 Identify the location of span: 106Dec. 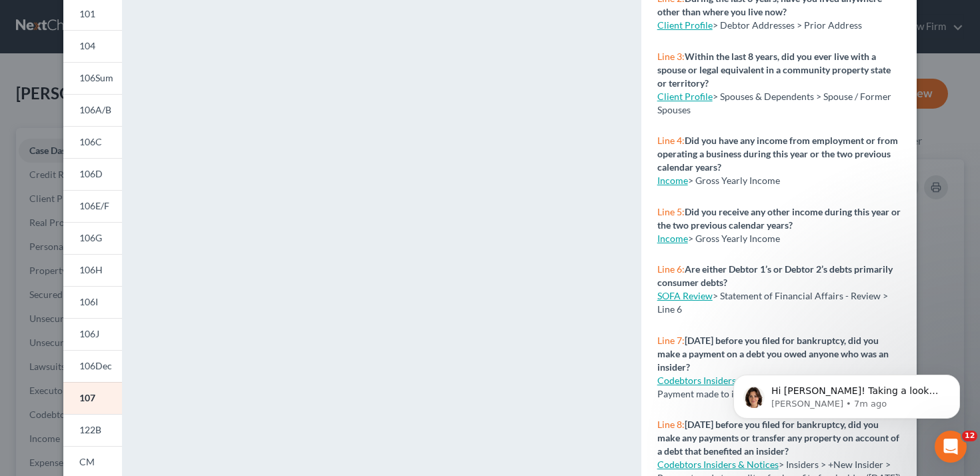
(96, 365).